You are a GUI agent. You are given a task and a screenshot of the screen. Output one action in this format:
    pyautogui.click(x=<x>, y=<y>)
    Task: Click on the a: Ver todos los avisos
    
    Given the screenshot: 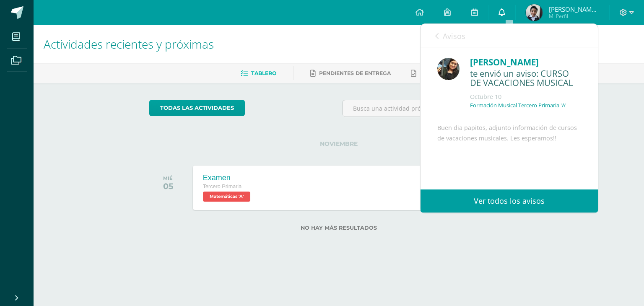 What is the action you would take?
    pyautogui.click(x=509, y=201)
    